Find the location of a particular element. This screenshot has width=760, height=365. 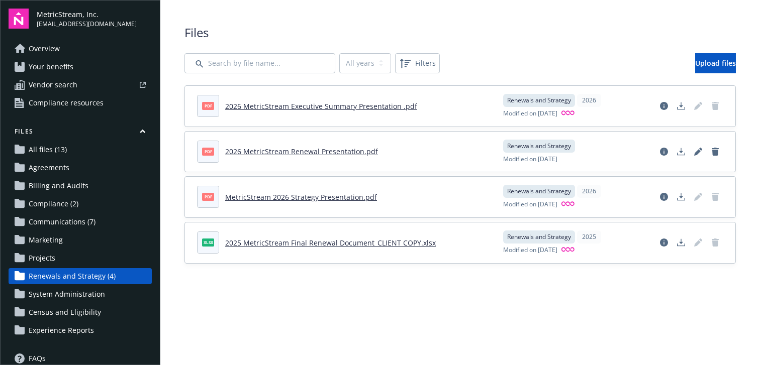

div: 2025 is located at coordinates (589, 237).